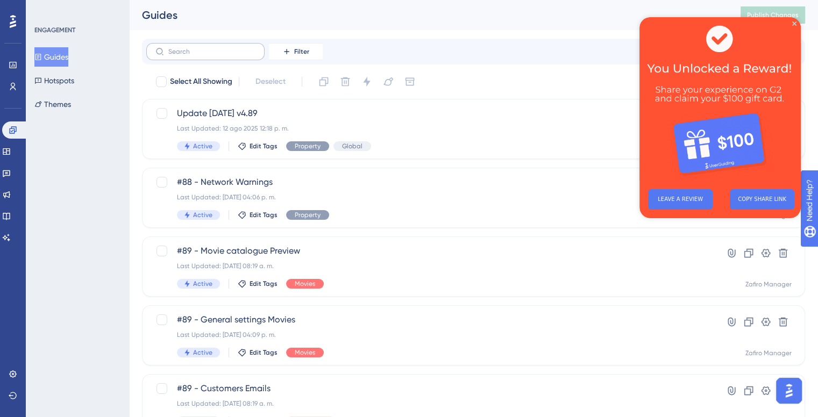 This screenshot has width=818, height=417. What do you see at coordinates (430, 251) in the screenshot?
I see `span: #89 - Movie catalogue Preview` at bounding box center [430, 251].